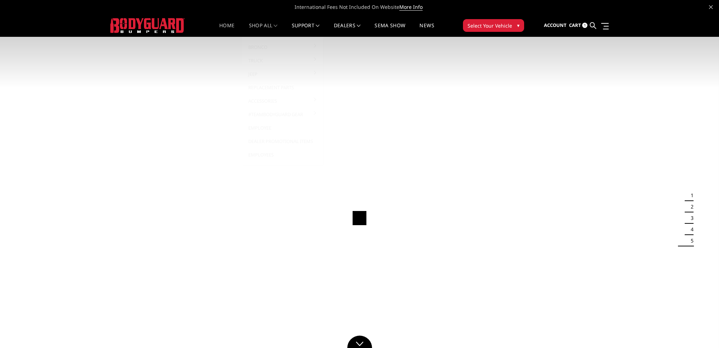 The image size is (719, 348). Describe the element at coordinates (690, 206) in the screenshot. I see `button: 2 of 5` at that location.